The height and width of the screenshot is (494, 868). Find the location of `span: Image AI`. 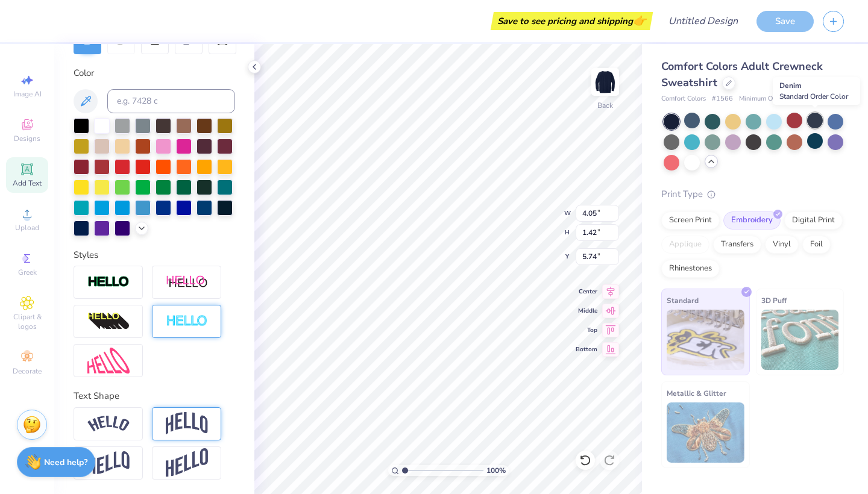

span: Image AI is located at coordinates (27, 94).